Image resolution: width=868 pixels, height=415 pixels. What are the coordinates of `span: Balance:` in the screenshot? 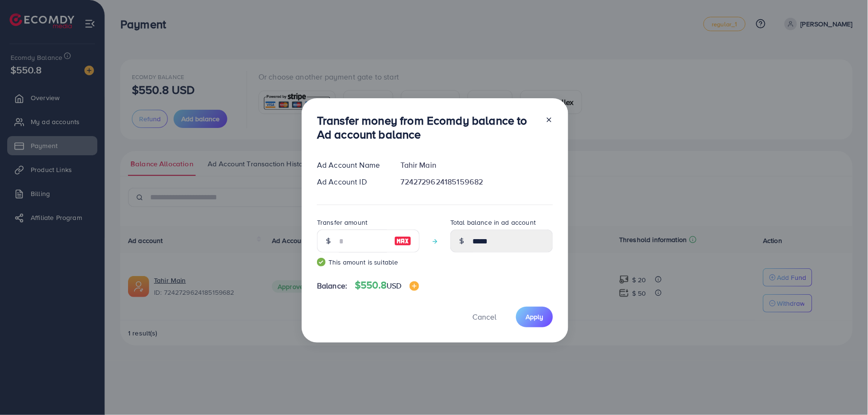 It's located at (332, 286).